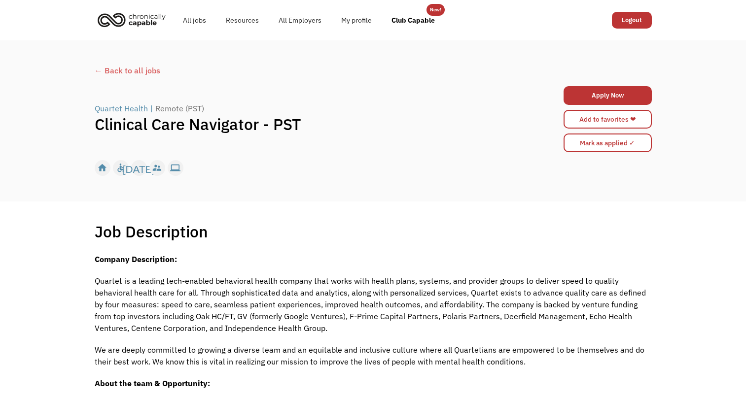 Image resolution: width=746 pixels, height=396 pixels. I want to click on div: ← Back to all jobs, so click(373, 71).